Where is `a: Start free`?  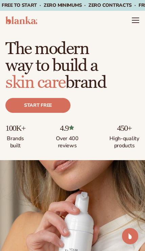
a: Start free is located at coordinates (38, 106).